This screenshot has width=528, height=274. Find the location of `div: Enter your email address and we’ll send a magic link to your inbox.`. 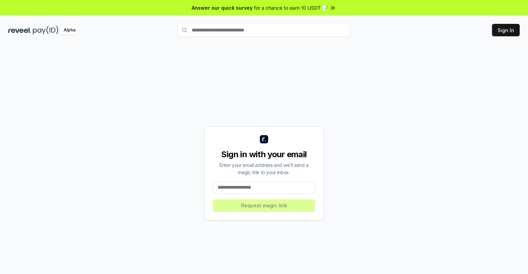

div: Enter your email address and we’ll send a magic link to your inbox. is located at coordinates (264, 169).